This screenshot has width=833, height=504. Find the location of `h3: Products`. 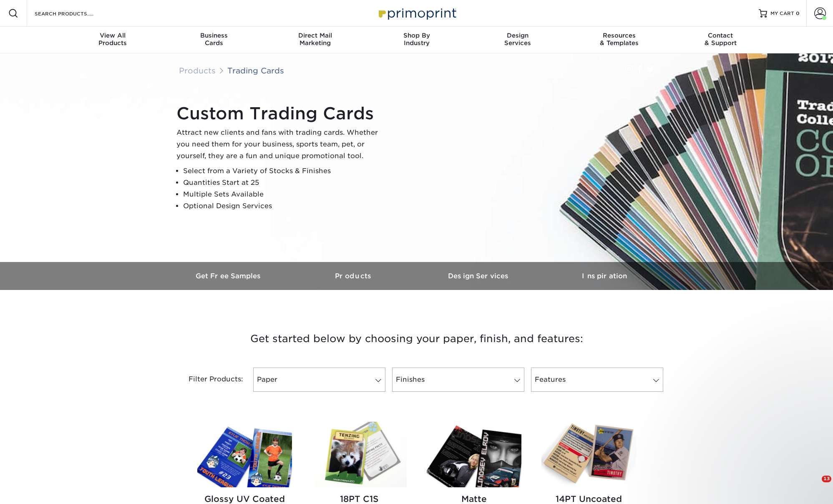

h3: Products is located at coordinates (354, 276).